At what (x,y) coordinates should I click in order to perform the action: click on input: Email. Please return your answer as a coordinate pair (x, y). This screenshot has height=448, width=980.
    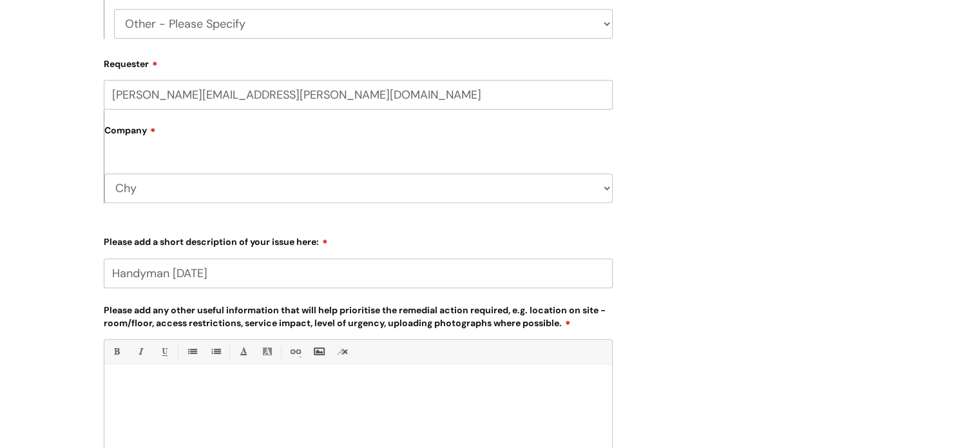
    Looking at the image, I should click on (358, 95).